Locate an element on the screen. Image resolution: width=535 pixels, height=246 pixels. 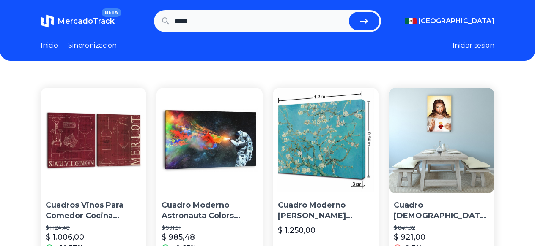
button: Iniciar sesion is located at coordinates (473, 46).